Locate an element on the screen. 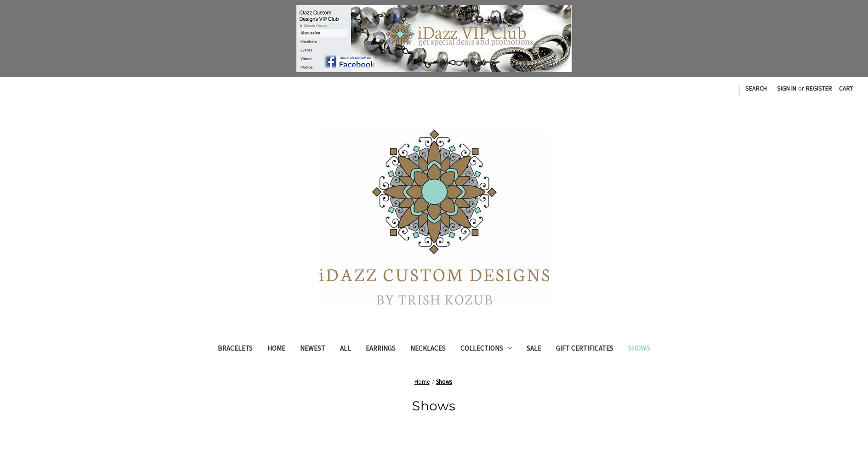  h1: Shows is located at coordinates (434, 406).